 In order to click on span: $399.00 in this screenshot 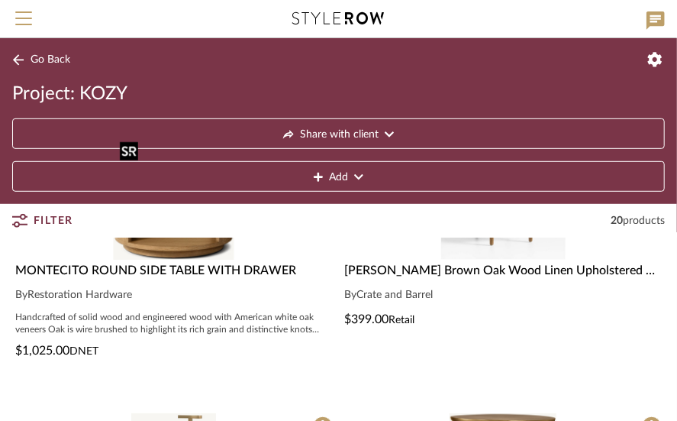, I will do `click(367, 319)`.